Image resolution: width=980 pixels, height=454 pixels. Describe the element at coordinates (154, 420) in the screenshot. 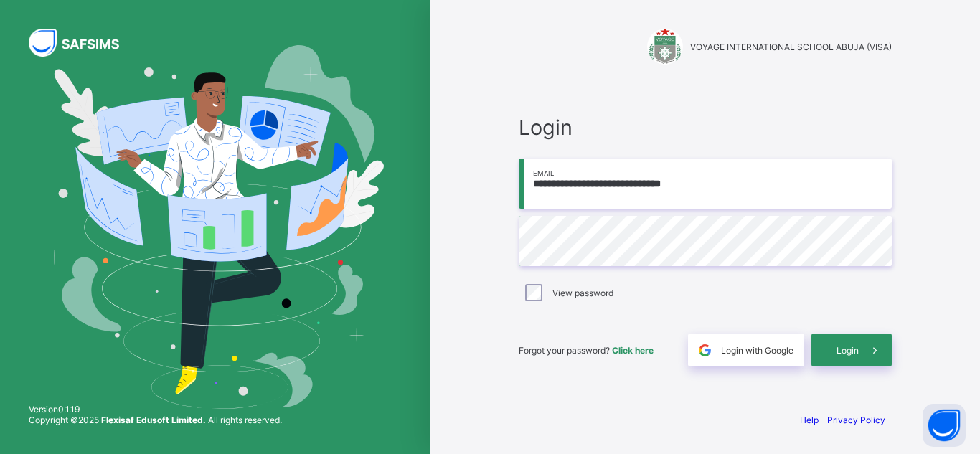

I see `strong: Flexisaf Edusoft Limited.` at that location.